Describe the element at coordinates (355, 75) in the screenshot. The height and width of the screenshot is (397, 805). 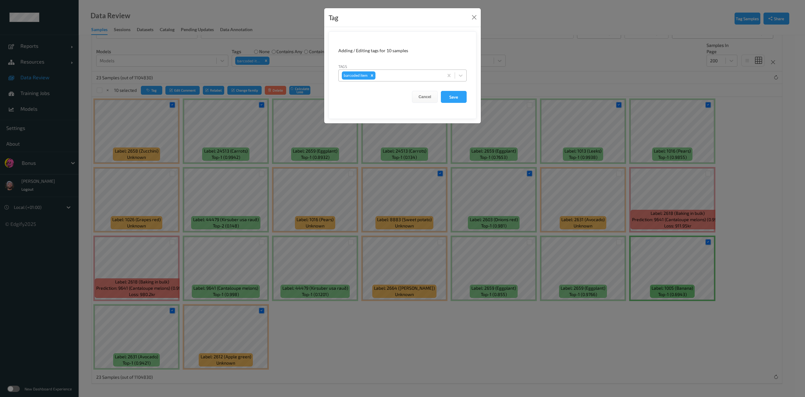
I see `div: barcoded item` at that location.